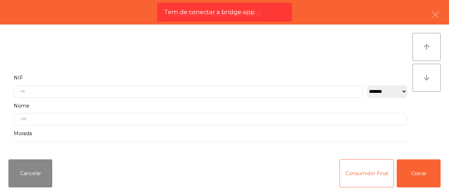  Describe the element at coordinates (18, 78) in the screenshot. I see `span: NIF` at that location.